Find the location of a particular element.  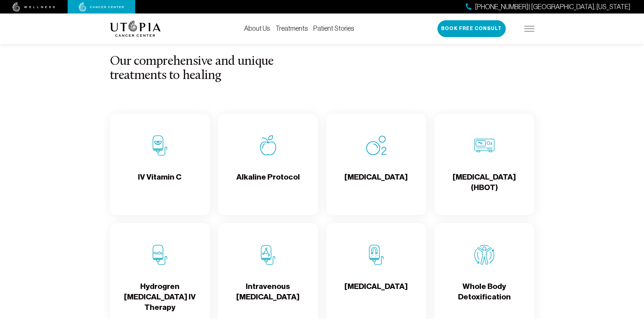

img: IV Vitamin C is located at coordinates (160, 146).